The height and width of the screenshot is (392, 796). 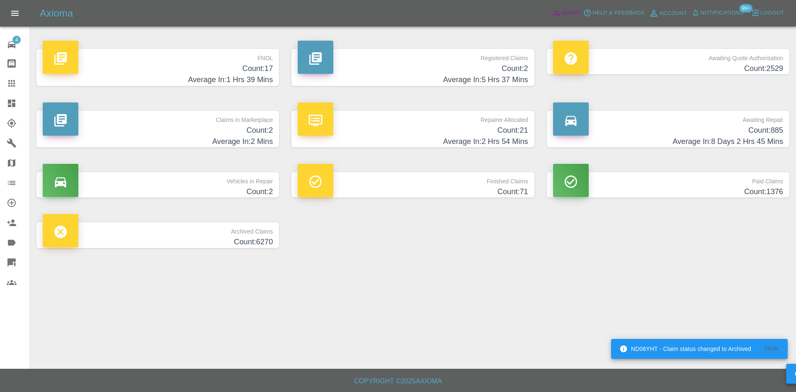 What do you see at coordinates (413, 185) in the screenshot?
I see `a: Finished ClaimsCount:71` at bounding box center [413, 185].